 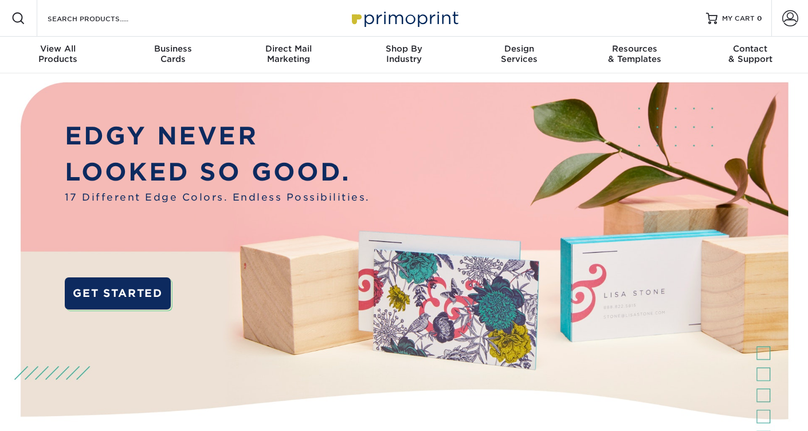 What do you see at coordinates (217, 197) in the screenshot?
I see `span: 17 Different Edge Colors. Endless Possibilities.` at bounding box center [217, 197].